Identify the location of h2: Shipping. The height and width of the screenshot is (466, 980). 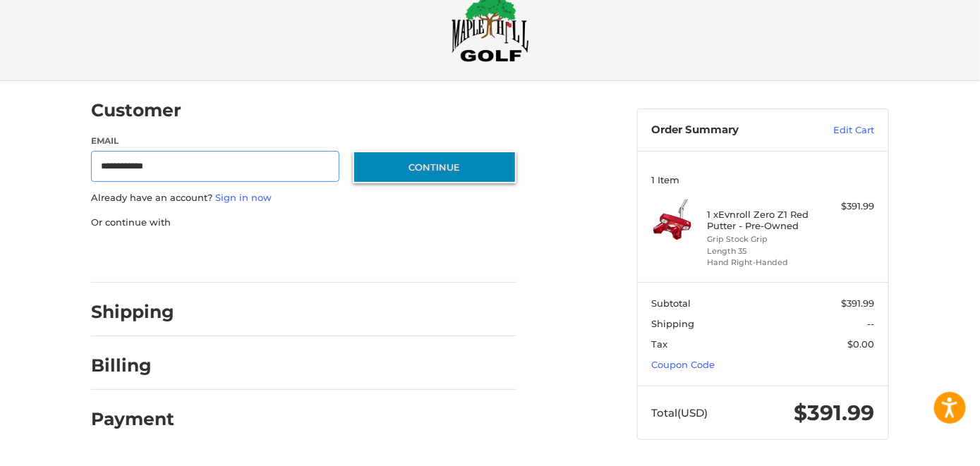
(133, 312).